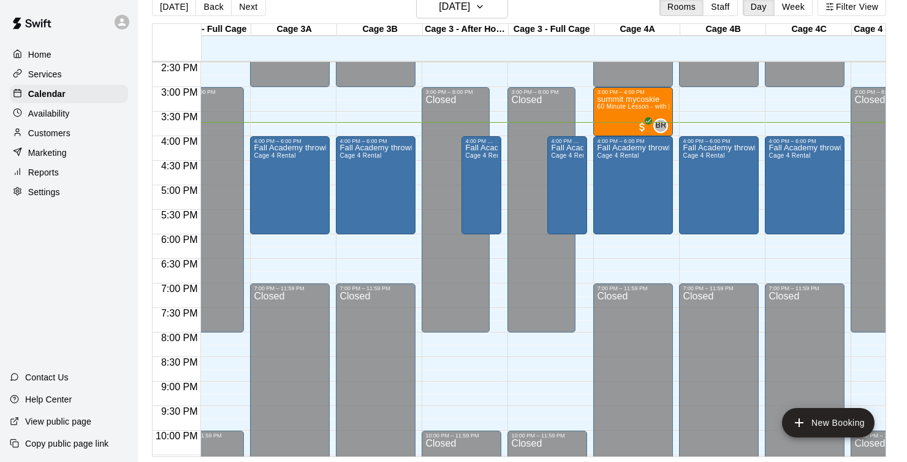 The height and width of the screenshot is (462, 907). I want to click on span: 3:00 PM, so click(180, 92).